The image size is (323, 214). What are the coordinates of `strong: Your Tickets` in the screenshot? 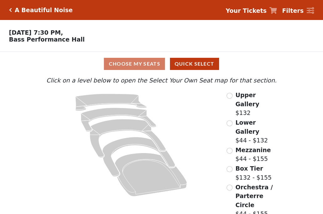 It's located at (246, 11).